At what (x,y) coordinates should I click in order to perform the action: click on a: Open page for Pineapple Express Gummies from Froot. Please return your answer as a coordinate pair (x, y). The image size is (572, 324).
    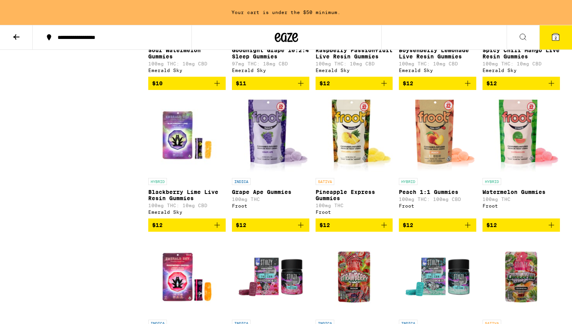
    Looking at the image, I should click on (354, 157).